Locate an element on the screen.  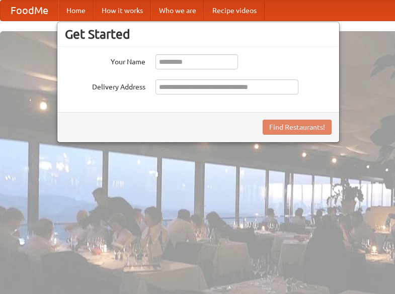
button: Find Restaurants! is located at coordinates (297, 127).